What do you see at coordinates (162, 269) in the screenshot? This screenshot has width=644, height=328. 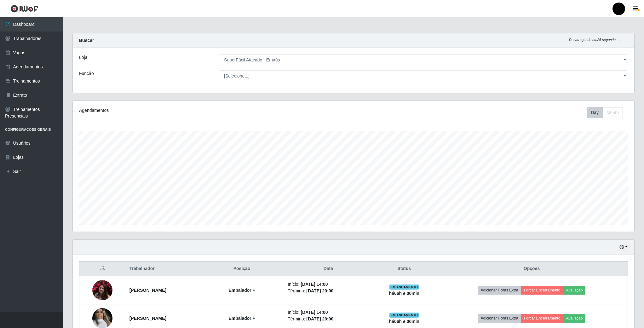 I see `th: Trabalhador` at bounding box center [162, 269].